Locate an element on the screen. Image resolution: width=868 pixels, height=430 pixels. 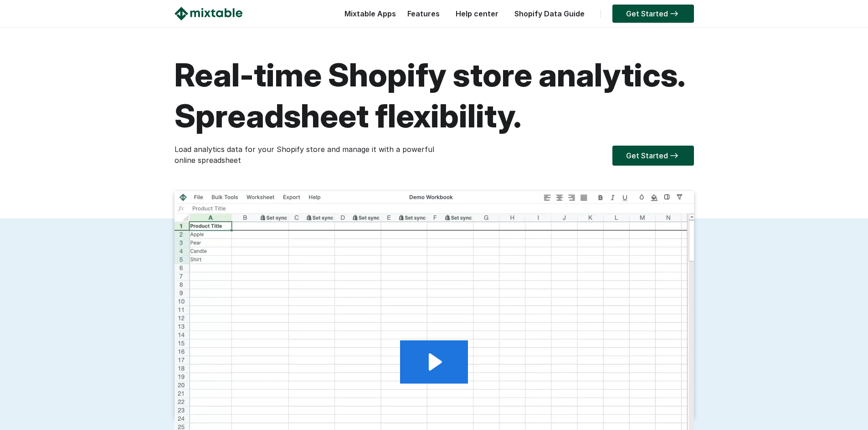
h1: Real-time Shopify store analytics. Spreadsheet flexibility. is located at coordinates (434, 96).